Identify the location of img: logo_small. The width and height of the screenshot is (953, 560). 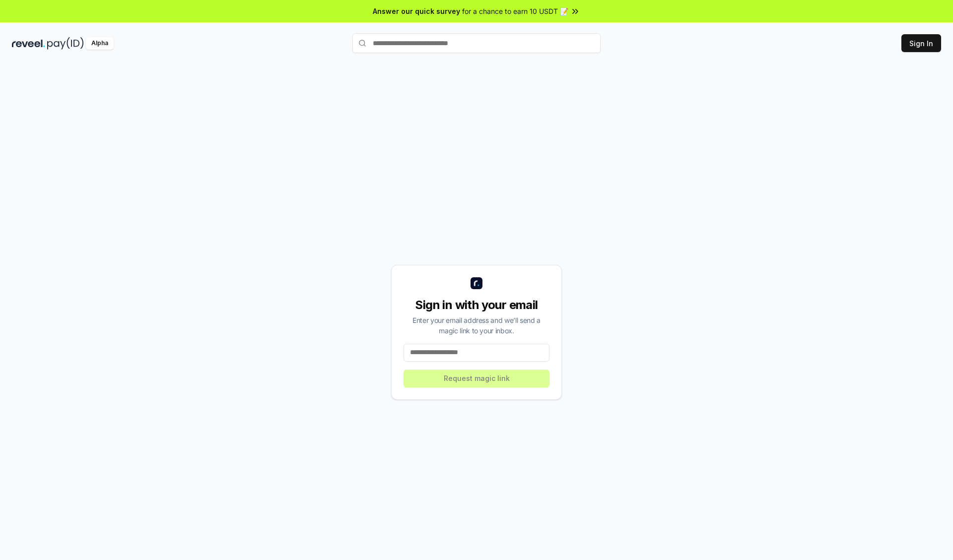
(476, 284).